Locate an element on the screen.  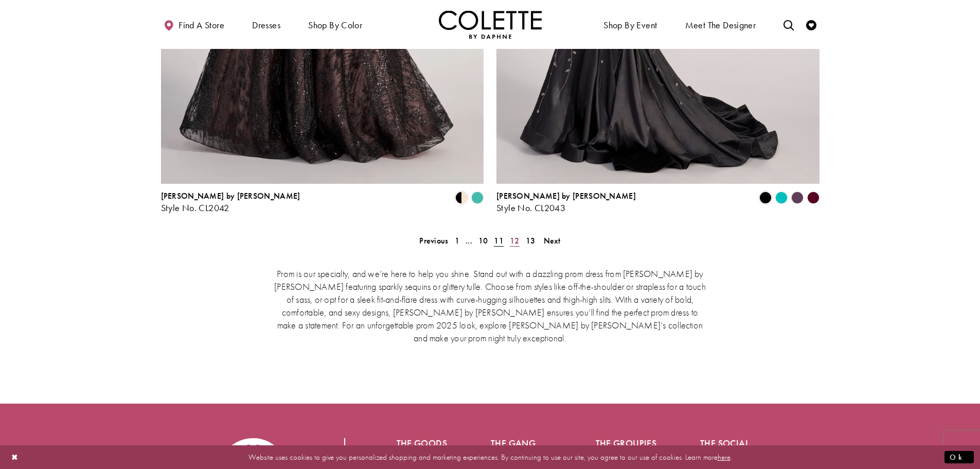
span: 11 is located at coordinates (499, 240).